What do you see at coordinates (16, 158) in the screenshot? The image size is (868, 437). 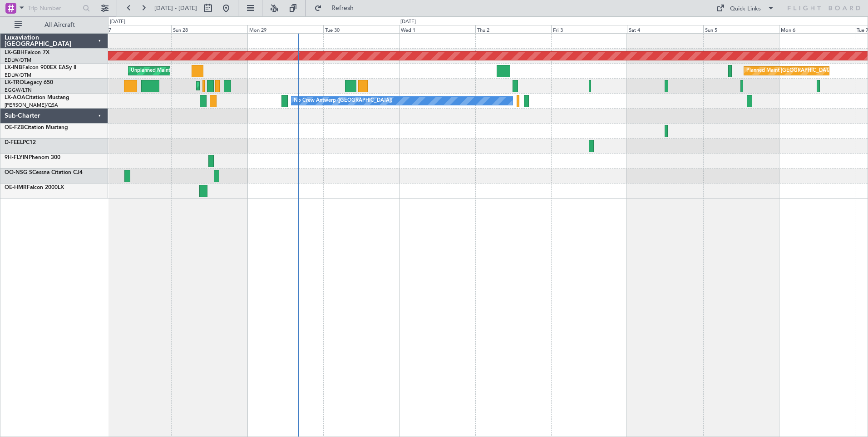 I see `span: 9H-FLYIN` at bounding box center [16, 158].